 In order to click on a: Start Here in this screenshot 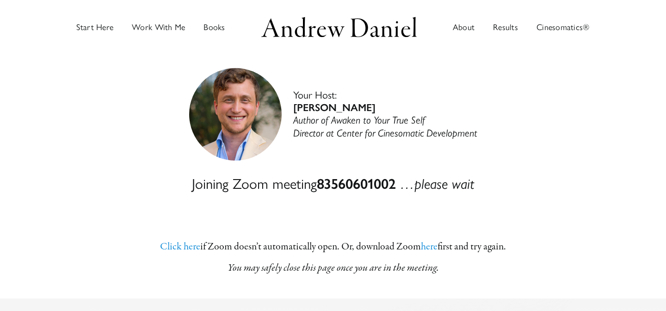, I will do `click(95, 27)`.